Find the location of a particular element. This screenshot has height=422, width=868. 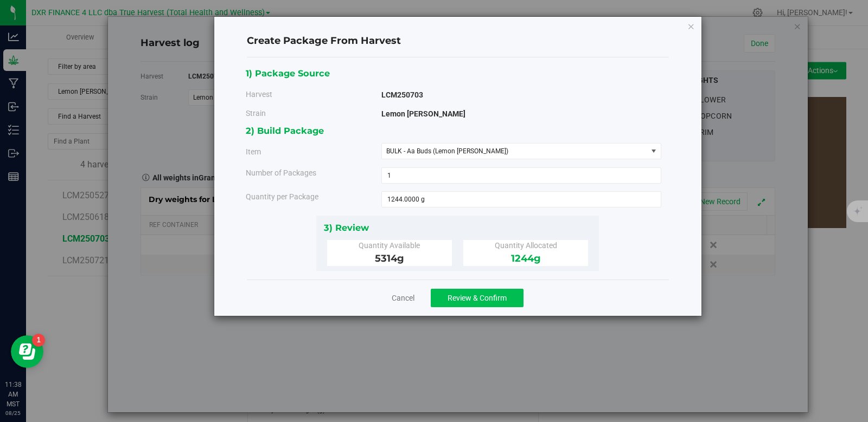

a: Cancel is located at coordinates (403, 298).